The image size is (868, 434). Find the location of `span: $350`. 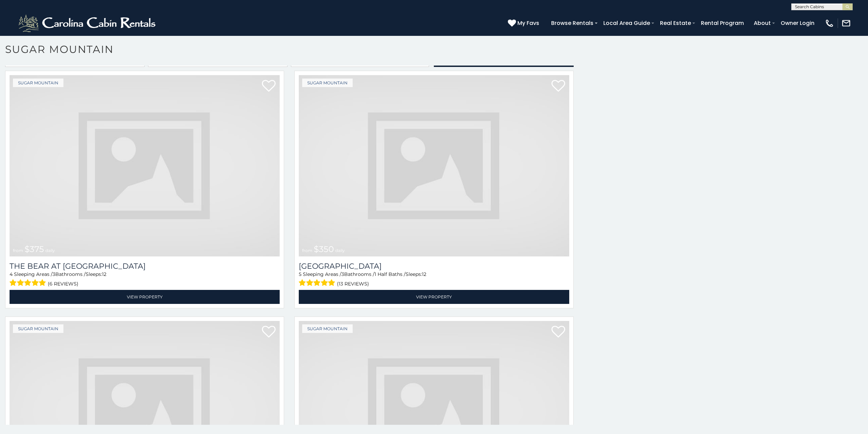

span: $350 is located at coordinates (324, 249).